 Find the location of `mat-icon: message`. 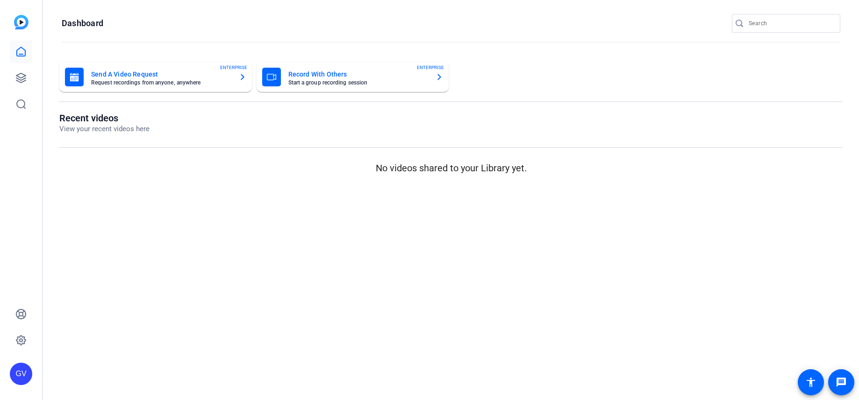

mat-icon: message is located at coordinates (841, 383).